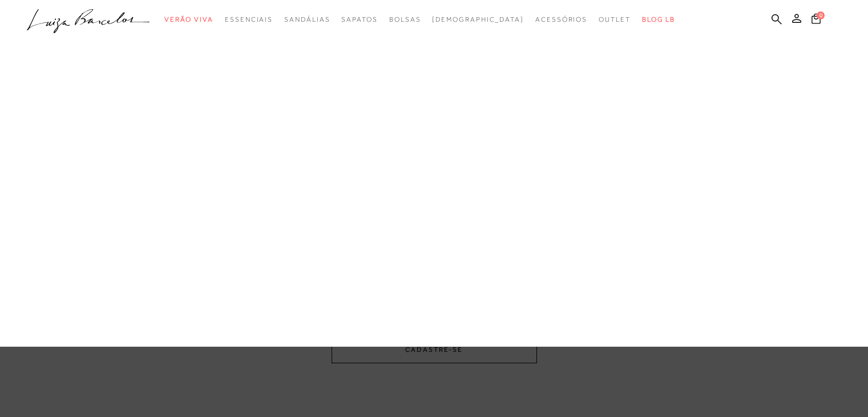  I want to click on button: 0, so click(817, 20).